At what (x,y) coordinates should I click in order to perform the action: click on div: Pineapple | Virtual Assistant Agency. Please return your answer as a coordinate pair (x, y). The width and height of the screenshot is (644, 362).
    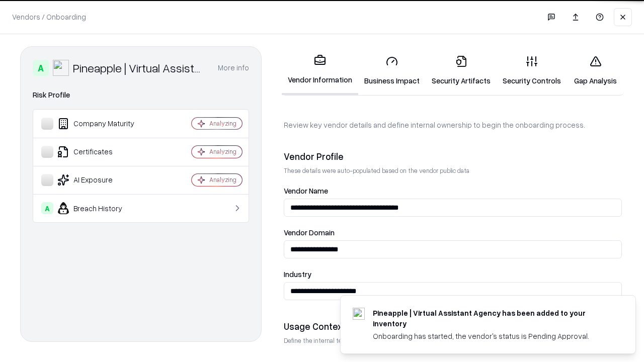
    Looking at the image, I should click on (139, 68).